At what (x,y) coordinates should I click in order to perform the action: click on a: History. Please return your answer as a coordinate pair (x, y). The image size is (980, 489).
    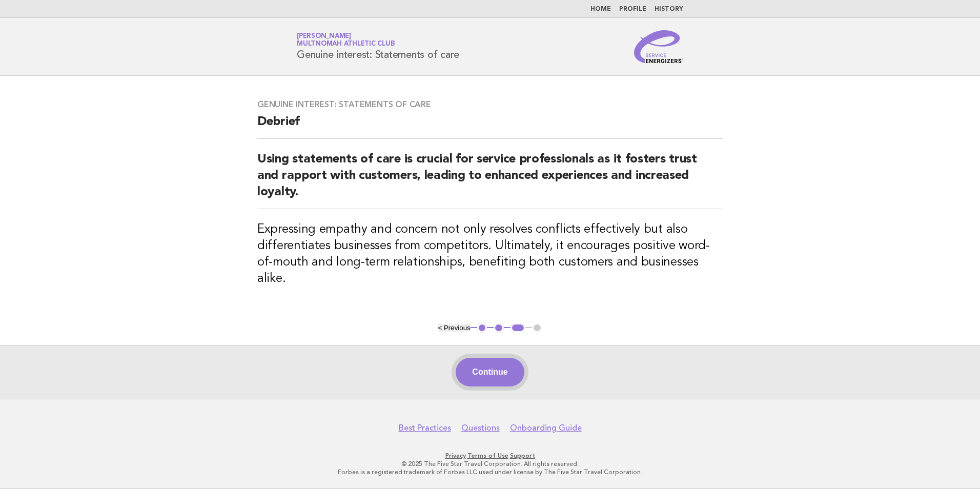
    Looking at the image, I should click on (669, 9).